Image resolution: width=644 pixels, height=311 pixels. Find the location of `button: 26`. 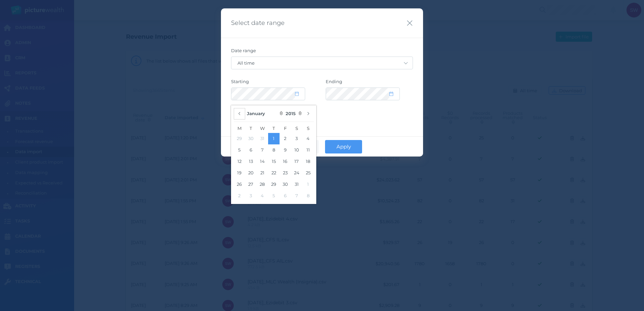

button: 26 is located at coordinates (240, 185).